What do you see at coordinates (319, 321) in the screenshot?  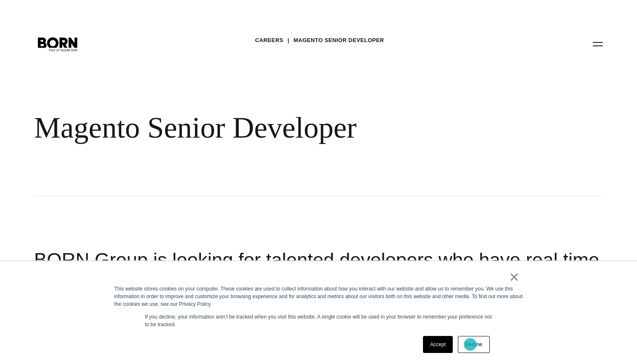 I see `p: If you decline, your information won’t be tracked when you visit this website. A single cookie wi...` at bounding box center [319, 321].